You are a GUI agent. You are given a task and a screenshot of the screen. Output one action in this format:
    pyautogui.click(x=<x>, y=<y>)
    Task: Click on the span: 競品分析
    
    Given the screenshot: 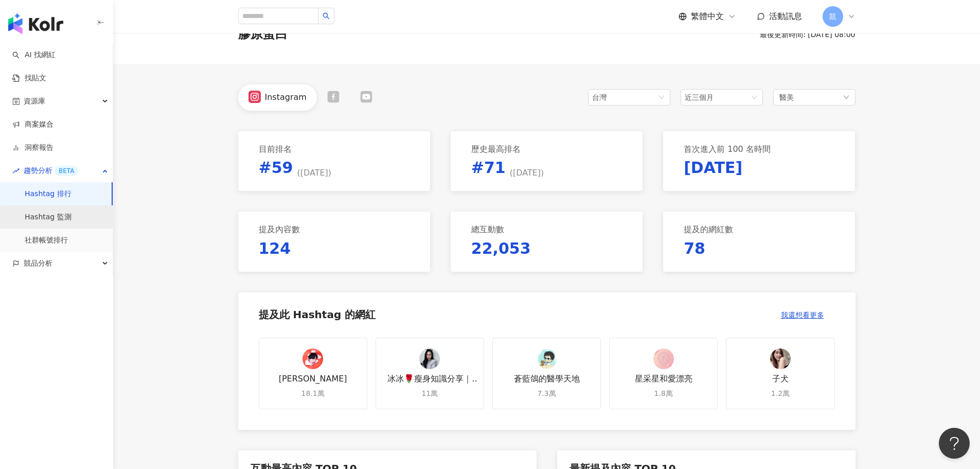 What is the action you would take?
    pyautogui.click(x=38, y=263)
    